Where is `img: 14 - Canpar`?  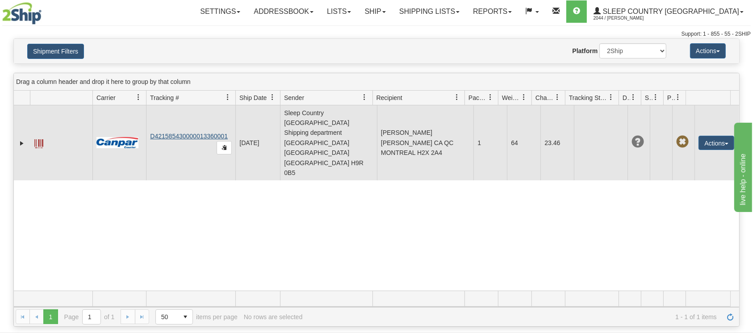 img: 14 - Canpar is located at coordinates (117, 143).